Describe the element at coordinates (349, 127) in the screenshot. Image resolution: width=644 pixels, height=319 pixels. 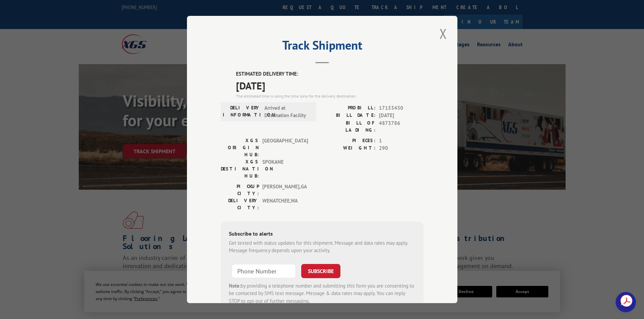
I see `label: BILL OF LADING:` at that location.